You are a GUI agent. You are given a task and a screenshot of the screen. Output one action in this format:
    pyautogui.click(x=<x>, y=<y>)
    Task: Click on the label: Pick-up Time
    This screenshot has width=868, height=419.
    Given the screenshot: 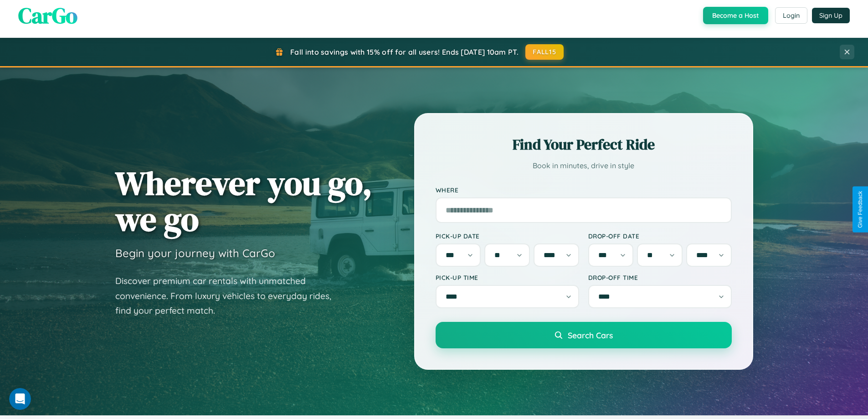 What is the action you would take?
    pyautogui.click(x=507, y=277)
    